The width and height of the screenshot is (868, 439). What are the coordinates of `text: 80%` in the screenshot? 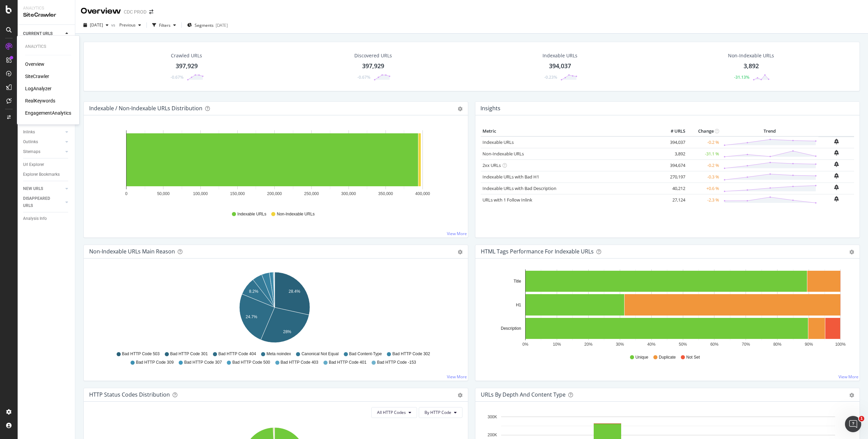 It's located at (778, 344).